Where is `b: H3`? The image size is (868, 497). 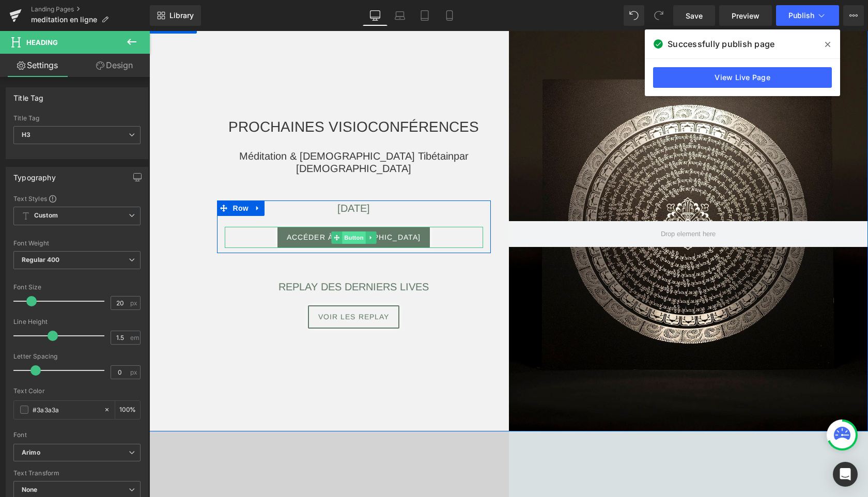 b: H3 is located at coordinates (26, 134).